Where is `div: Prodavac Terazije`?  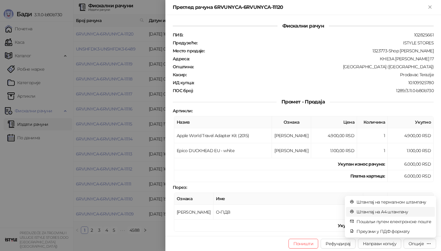 div: Prodavac Terazije is located at coordinates (311, 75).